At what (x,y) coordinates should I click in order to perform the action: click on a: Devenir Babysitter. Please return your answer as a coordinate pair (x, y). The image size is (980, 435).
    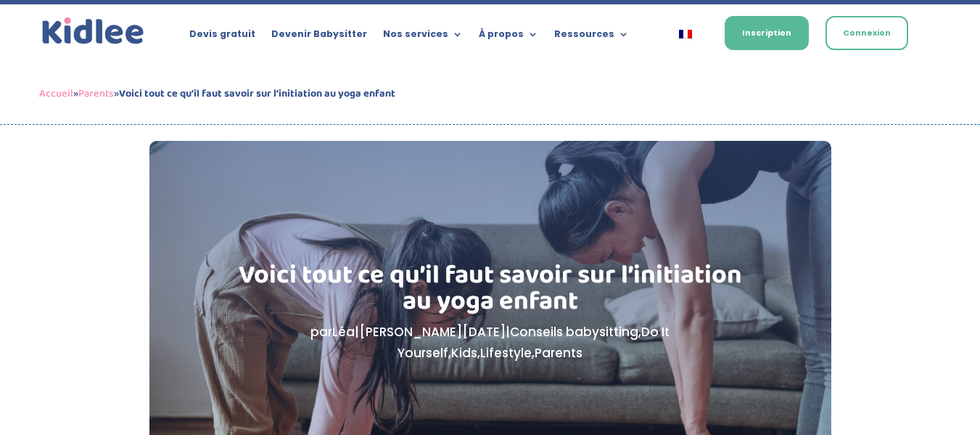
    Looking at the image, I should click on (320, 37).